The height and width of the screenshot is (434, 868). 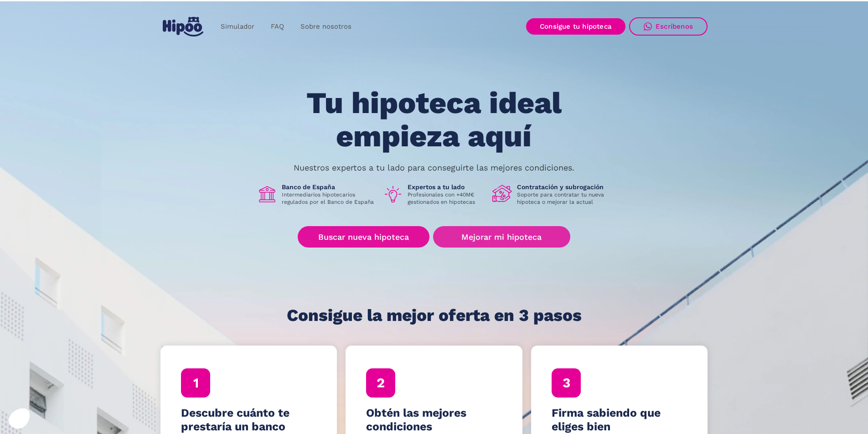 I want to click on a: home, so click(x=183, y=26).